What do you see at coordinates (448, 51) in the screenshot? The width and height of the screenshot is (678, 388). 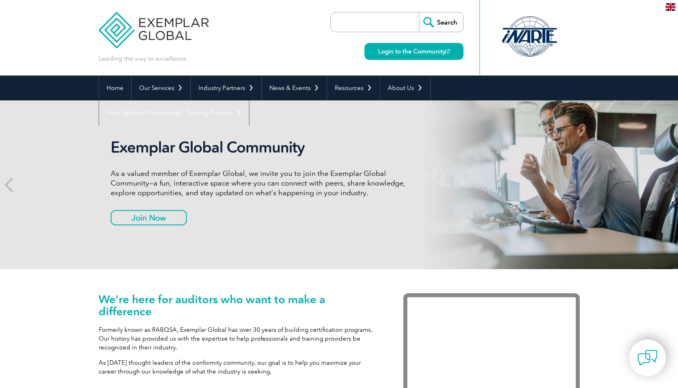 I see `img: open_square.png` at bounding box center [448, 51].